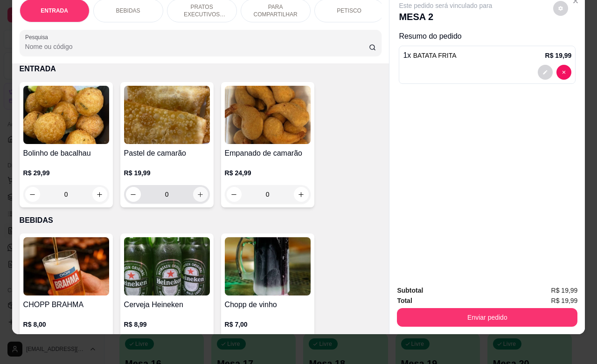 This screenshot has width=597, height=364. I want to click on h4: Cerveja Heineken, so click(167, 305).